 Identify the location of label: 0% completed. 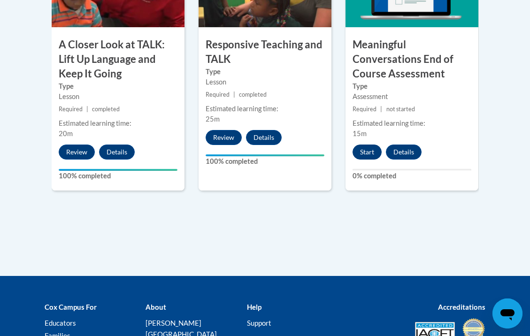
(412, 176).